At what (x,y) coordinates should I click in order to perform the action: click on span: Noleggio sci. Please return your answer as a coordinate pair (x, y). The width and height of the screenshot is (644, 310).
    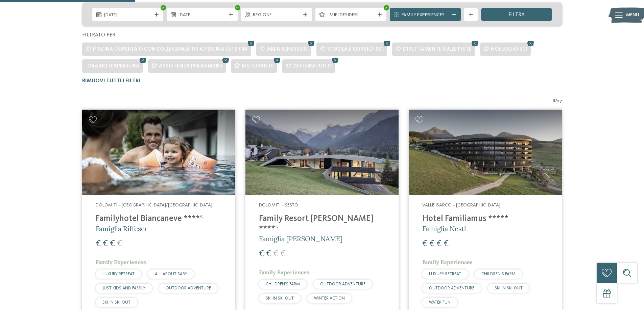
    Looking at the image, I should click on (509, 49).